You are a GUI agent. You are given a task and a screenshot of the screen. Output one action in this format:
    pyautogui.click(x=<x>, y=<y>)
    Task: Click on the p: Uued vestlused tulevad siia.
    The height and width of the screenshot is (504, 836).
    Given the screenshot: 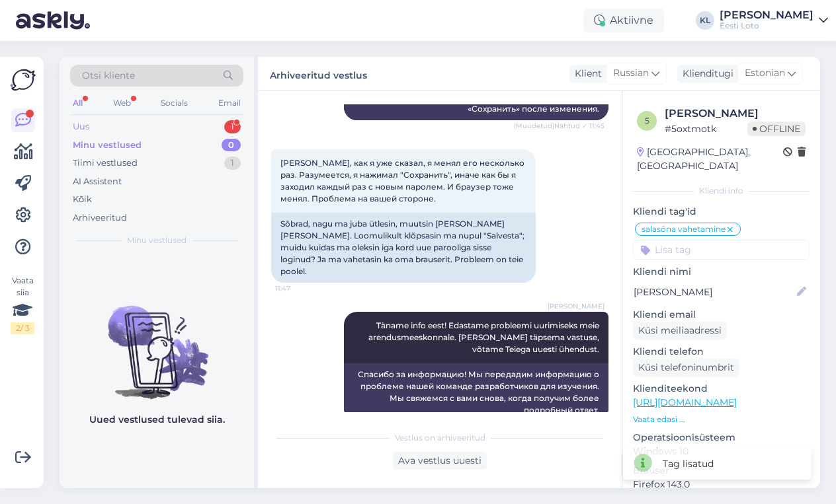 What is the action you would take?
    pyautogui.click(x=157, y=420)
    